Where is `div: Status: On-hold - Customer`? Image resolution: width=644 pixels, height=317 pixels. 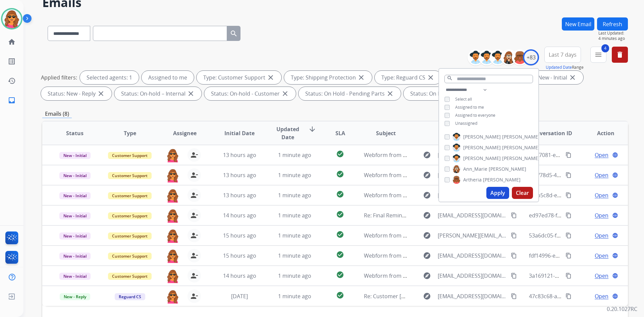
div: Status: On-hold - Customer is located at coordinates (250, 94).